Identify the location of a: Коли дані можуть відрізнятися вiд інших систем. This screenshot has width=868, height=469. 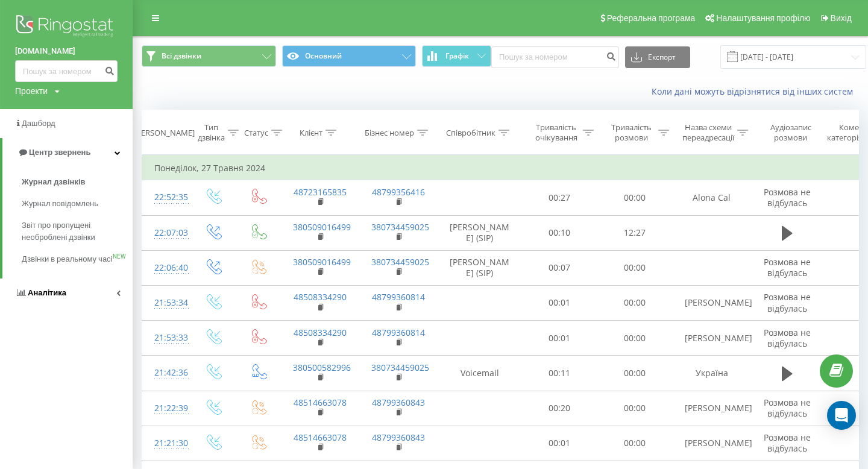
(755, 91).